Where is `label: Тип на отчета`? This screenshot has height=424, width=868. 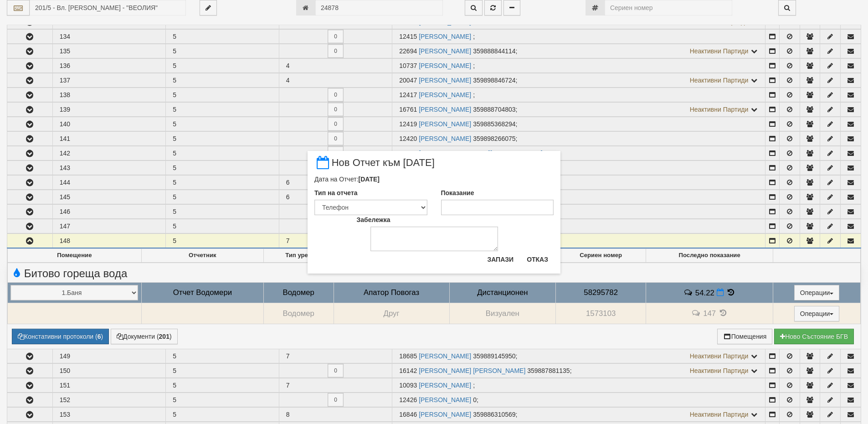
label: Тип на отчета is located at coordinates (336, 193).